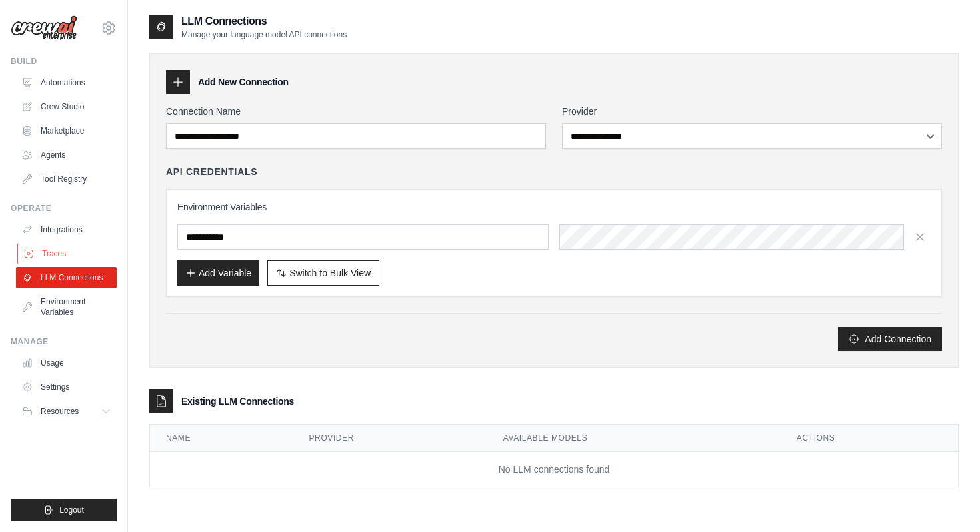 The height and width of the screenshot is (532, 980). Describe the element at coordinates (66, 155) in the screenshot. I see `a: Agents` at that location.